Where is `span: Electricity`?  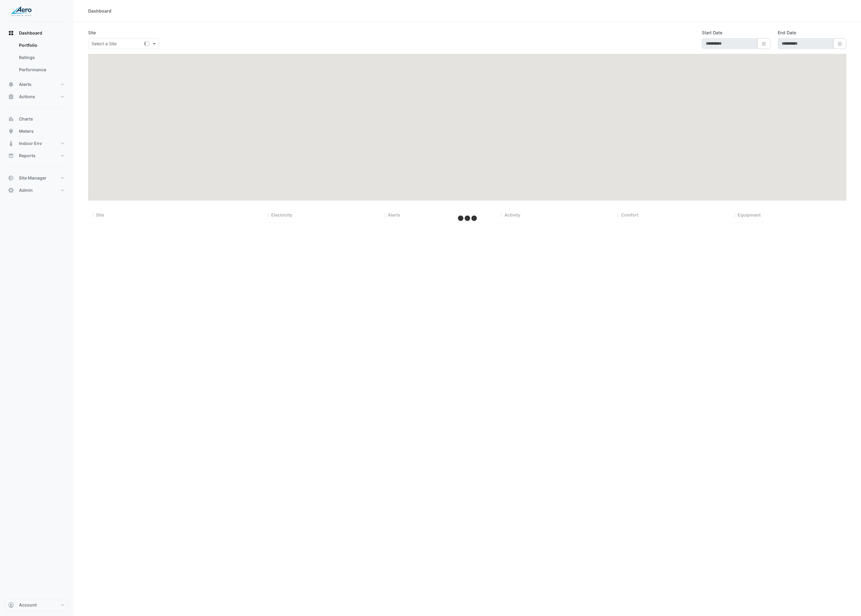 span: Electricity is located at coordinates (282, 215).